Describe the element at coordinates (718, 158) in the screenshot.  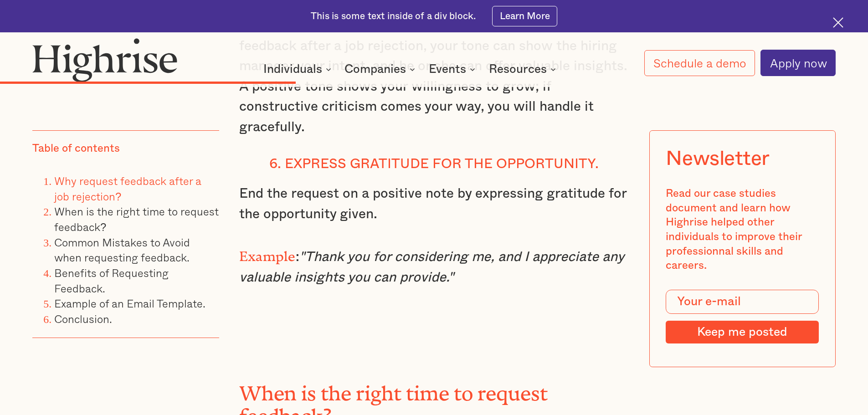
I see `div: Newsletter` at that location.